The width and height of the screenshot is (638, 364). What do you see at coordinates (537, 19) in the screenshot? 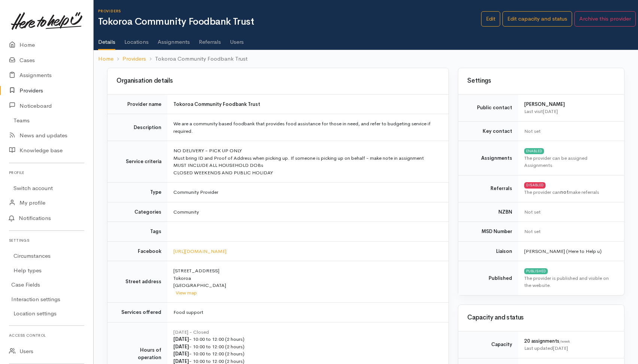
I see `a: Edit capacity and status` at bounding box center [537, 19].